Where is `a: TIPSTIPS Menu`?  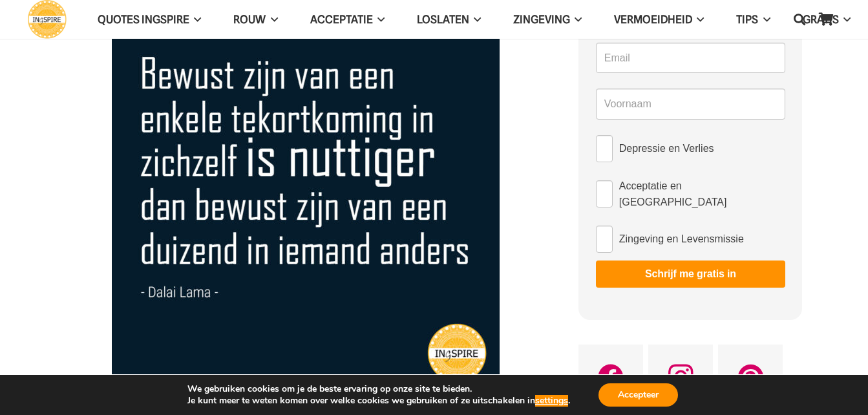
a: TIPSTIPS Menu is located at coordinates (753, 19).